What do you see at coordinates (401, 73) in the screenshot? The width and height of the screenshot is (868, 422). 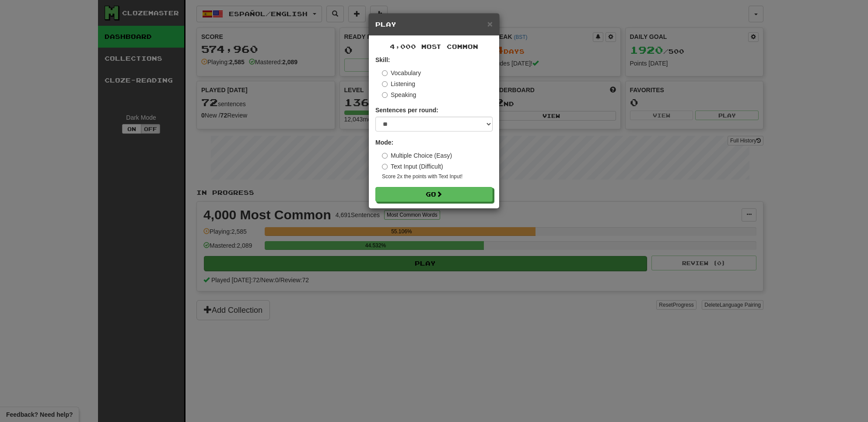 I see `label: Vocabulary` at bounding box center [401, 73].